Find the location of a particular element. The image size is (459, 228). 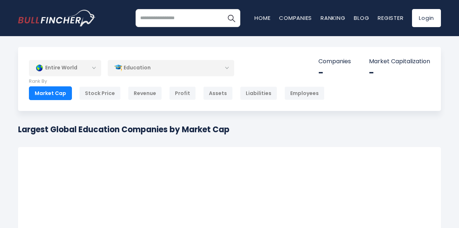

div: Employees is located at coordinates (304, 93).